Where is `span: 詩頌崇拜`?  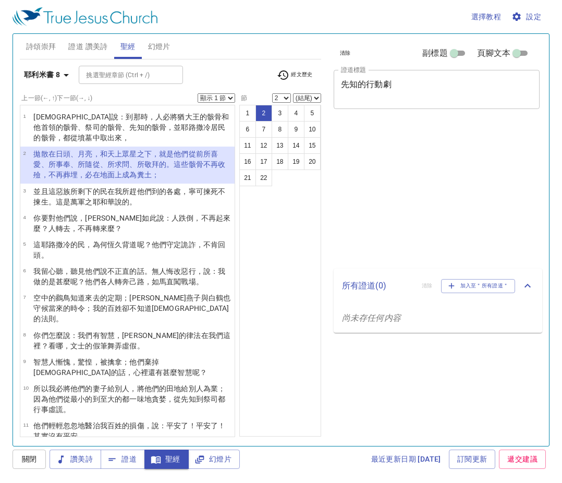 span: 詩頌崇拜 is located at coordinates (41, 46).